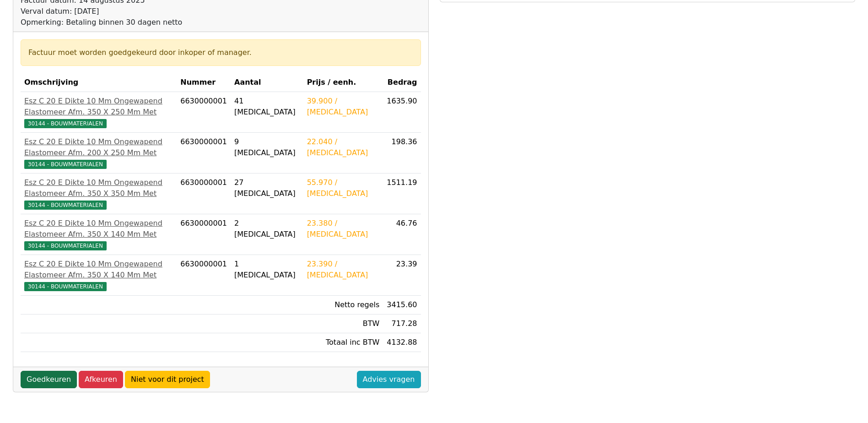  I want to click on th: Nummer, so click(204, 83).